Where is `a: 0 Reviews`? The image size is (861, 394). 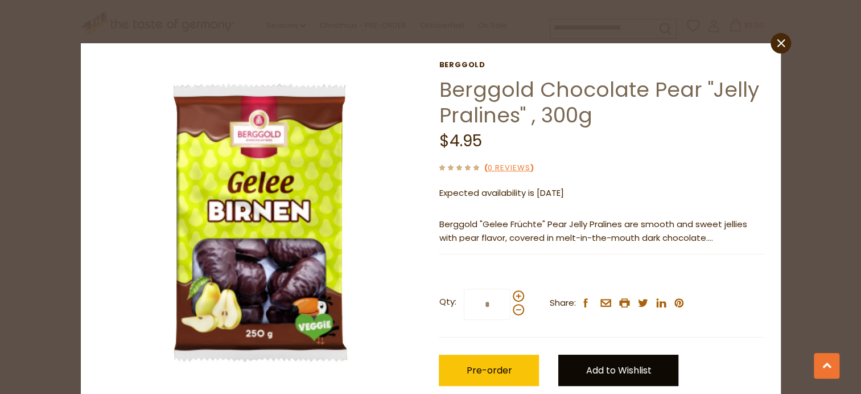
a: 0 Reviews is located at coordinates (509, 168).